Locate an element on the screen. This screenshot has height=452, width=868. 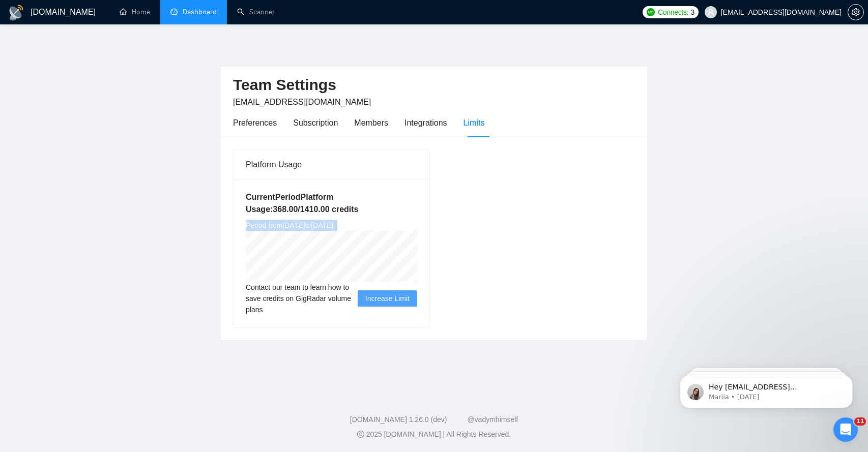
span: 11 is located at coordinates (859, 422).